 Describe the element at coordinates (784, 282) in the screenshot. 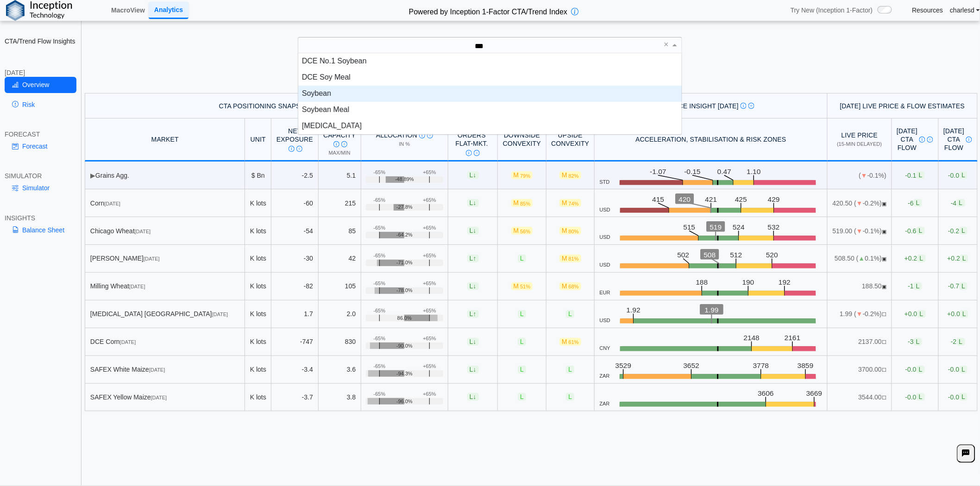

I see `text: 192` at that location.